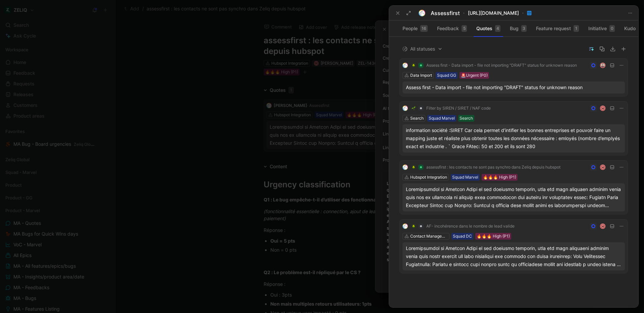 This screenshot has width=644, height=313. I want to click on button: 🪲AF- incohérence dans le nombre de lead valide, so click(463, 226).